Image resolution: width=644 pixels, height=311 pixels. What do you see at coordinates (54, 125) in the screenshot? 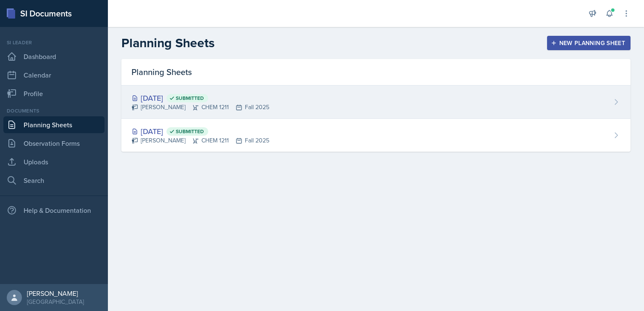
I see `a: Planning Sheets` at bounding box center [54, 125].